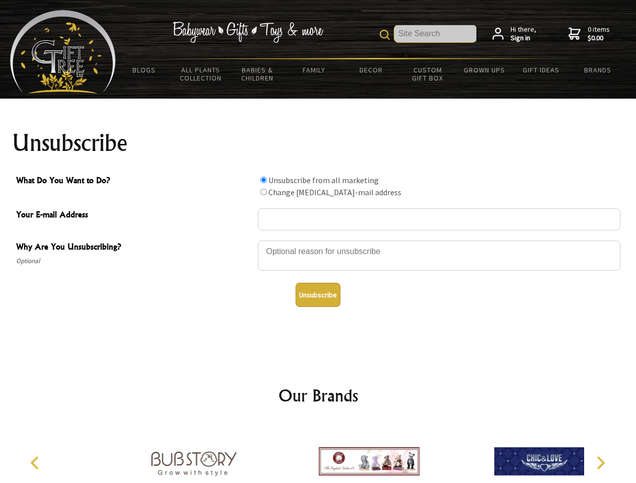 This screenshot has height=483, width=636. Describe the element at coordinates (318, 295) in the screenshot. I see `button: Unsubscribe` at that location.